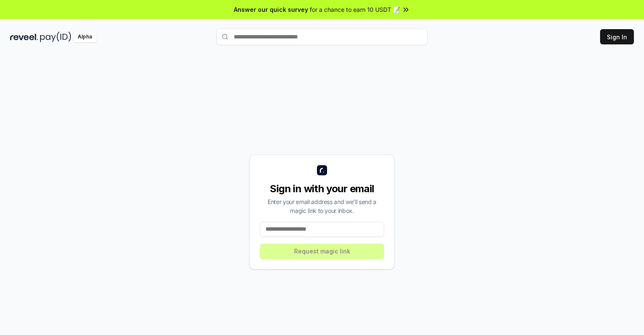 The height and width of the screenshot is (335, 644). What do you see at coordinates (322, 171) in the screenshot?
I see `img: logo_small` at bounding box center [322, 171].